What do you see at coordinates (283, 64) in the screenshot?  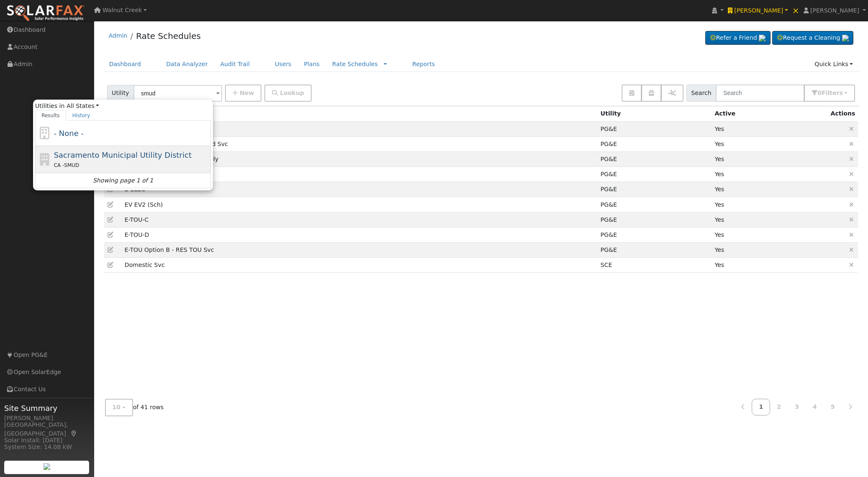 I see `a: Users` at bounding box center [283, 64].